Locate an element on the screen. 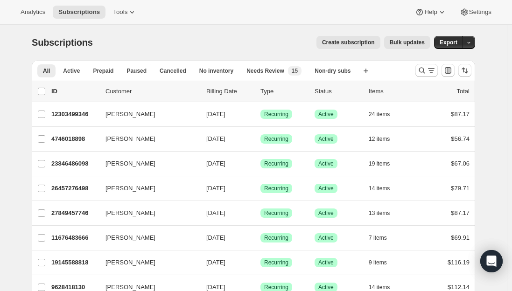  button: Search and filter results is located at coordinates (426, 70).